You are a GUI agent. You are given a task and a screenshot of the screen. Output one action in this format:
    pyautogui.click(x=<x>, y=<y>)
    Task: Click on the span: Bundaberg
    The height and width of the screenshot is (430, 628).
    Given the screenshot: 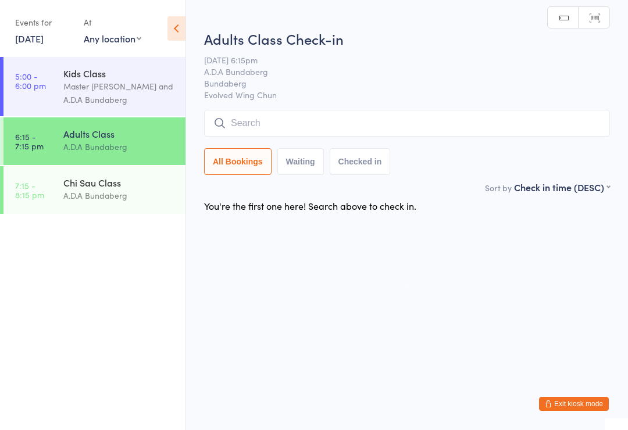 What is the action you would take?
    pyautogui.click(x=398, y=83)
    